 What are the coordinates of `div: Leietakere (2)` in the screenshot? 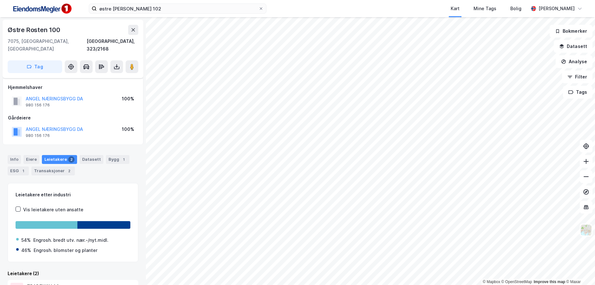 It's located at (73, 273).